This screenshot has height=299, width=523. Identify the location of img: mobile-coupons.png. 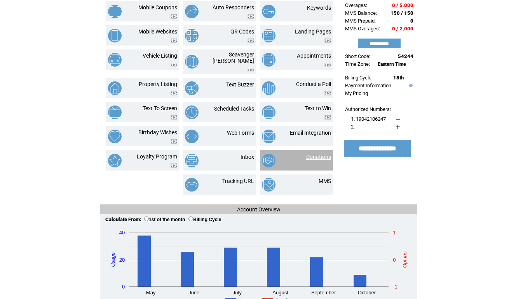
(115, 11).